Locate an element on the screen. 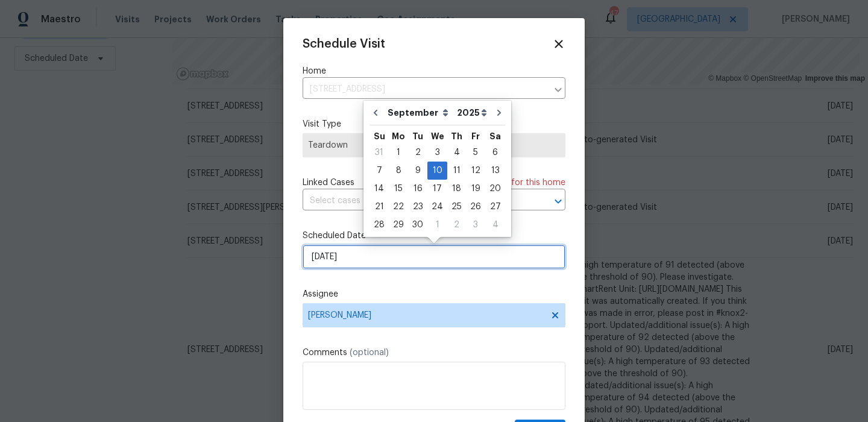  div: Tue Sep 23 2025 is located at coordinates (418, 207).